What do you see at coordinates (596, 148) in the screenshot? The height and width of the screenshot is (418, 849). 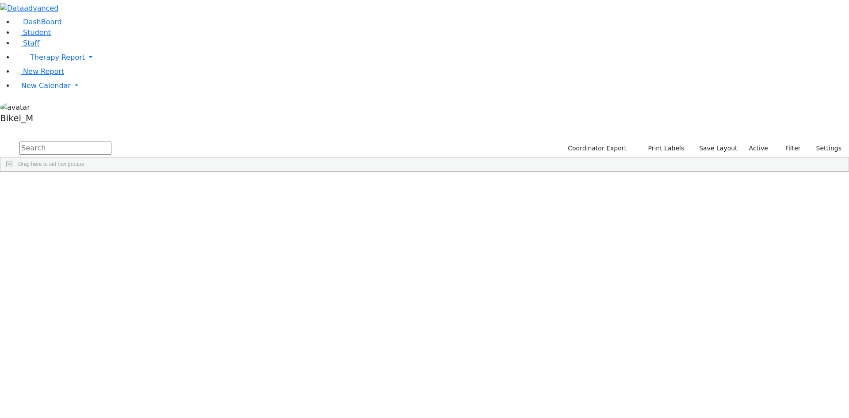 I see `button: Coordinator Export` at bounding box center [596, 148].